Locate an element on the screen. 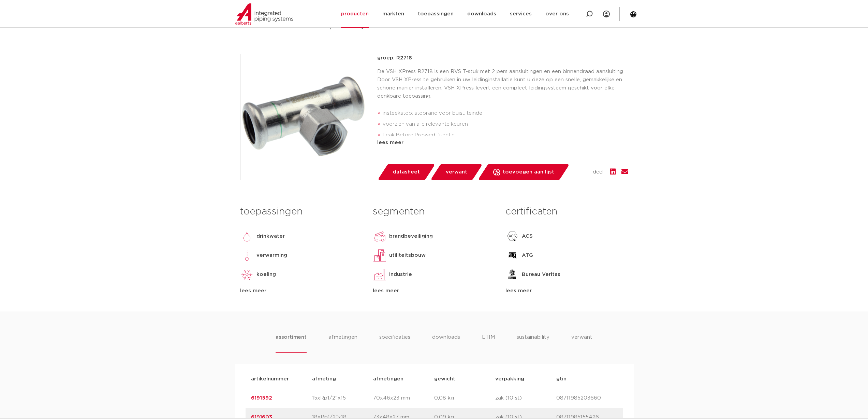 Image resolution: width=868 pixels, height=419 pixels. li: insteekstop: stoprand voor buisuiteinde is located at coordinates (505, 113).